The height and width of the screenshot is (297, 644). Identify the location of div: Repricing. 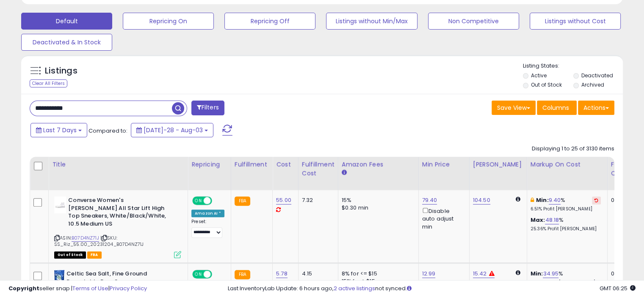
(209, 164).